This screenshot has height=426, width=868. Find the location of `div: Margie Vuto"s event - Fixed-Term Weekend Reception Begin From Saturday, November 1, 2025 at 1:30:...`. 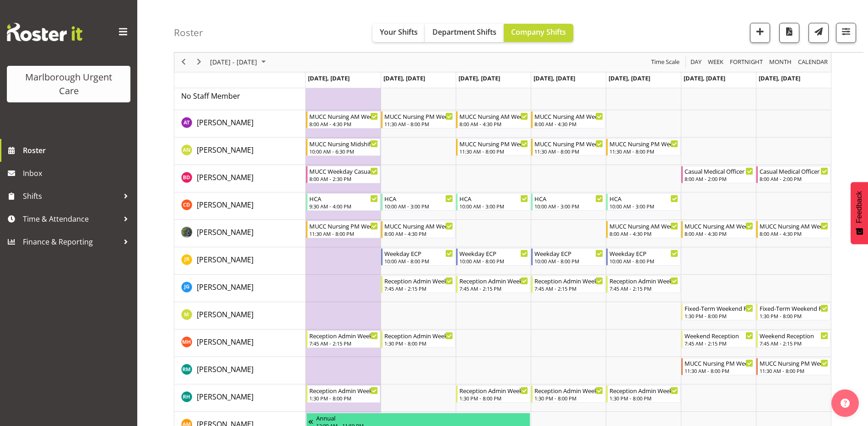

div: Margie Vuto"s event - Fixed-Term Weekend Reception Begin From Saturday, November 1, 2025 at 1:30:... is located at coordinates (718, 312).